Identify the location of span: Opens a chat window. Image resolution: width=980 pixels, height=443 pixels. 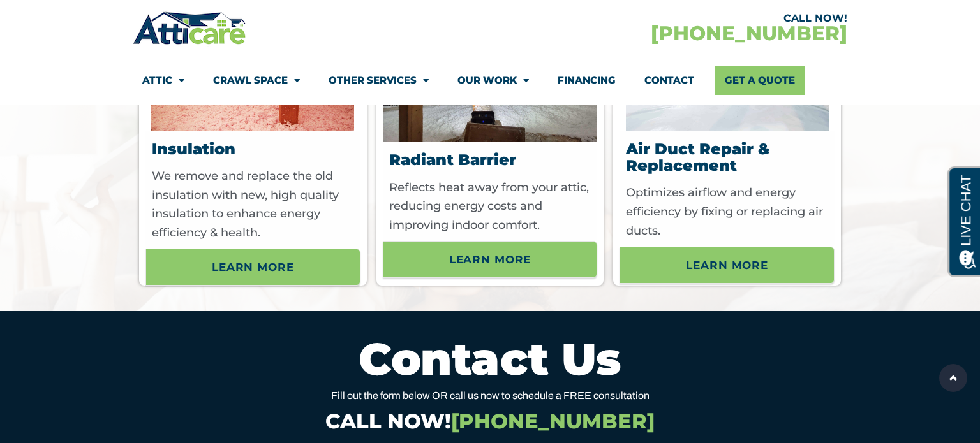
(67, 17).